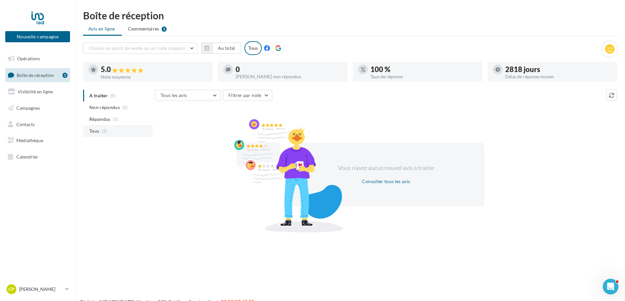 The height and width of the screenshot is (301, 625). Describe the element at coordinates (35, 91) in the screenshot. I see `span: Visibilité en ligne` at that location.